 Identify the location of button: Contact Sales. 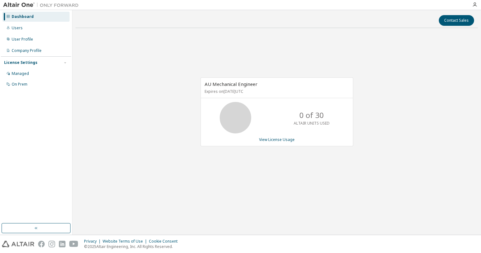
(457, 20).